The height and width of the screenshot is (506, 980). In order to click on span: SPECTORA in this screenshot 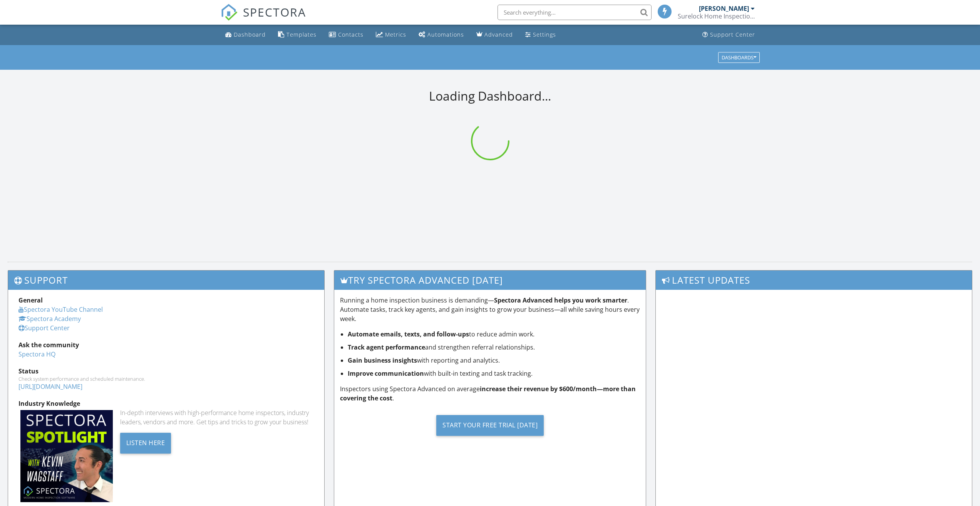, I will do `click(274, 12)`.